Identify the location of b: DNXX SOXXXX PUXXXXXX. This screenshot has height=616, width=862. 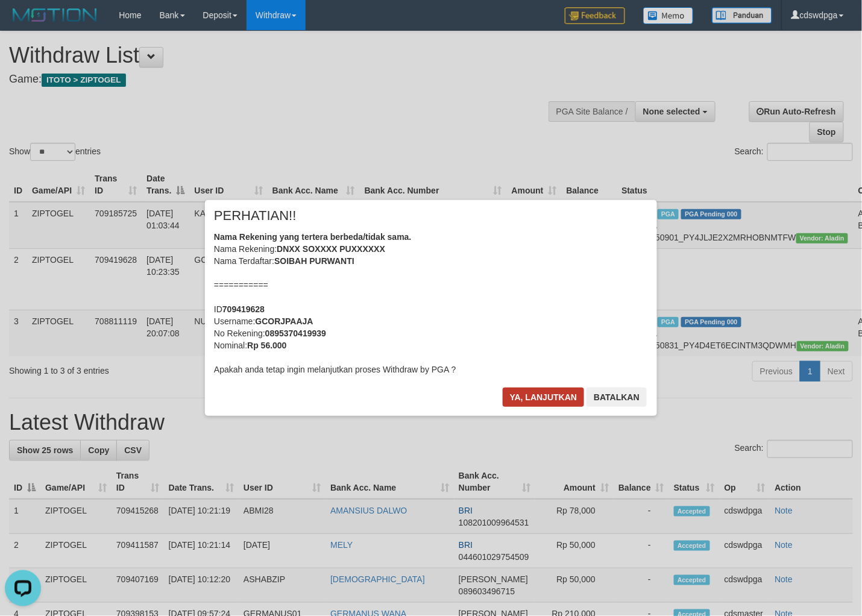
(331, 249).